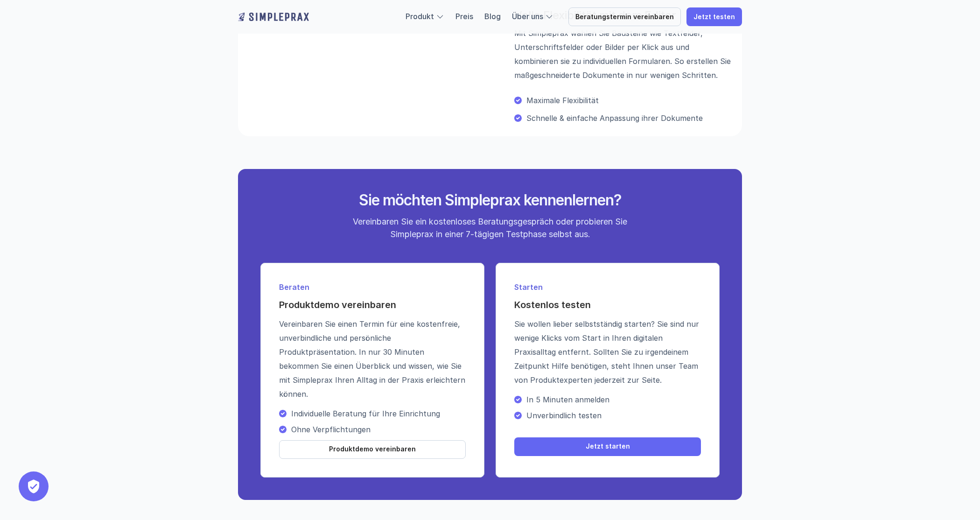  Describe the element at coordinates (714, 17) in the screenshot. I see `a: Jetzt testen` at that location.